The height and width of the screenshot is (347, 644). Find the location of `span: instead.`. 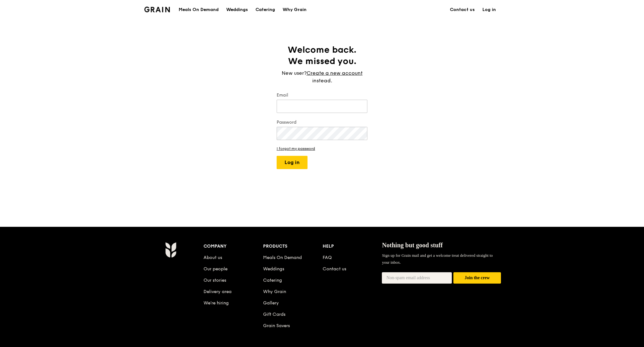

span: instead. is located at coordinates (322, 81).